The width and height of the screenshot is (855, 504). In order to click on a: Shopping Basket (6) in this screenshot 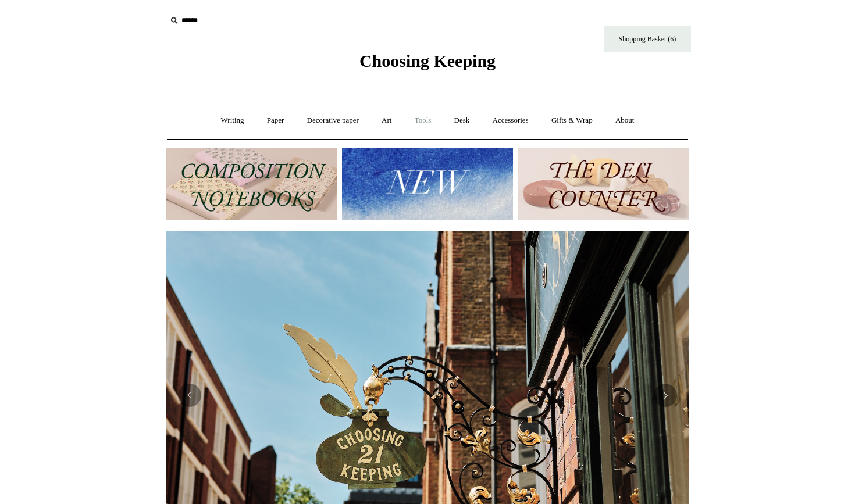, I will do `click(647, 38)`.